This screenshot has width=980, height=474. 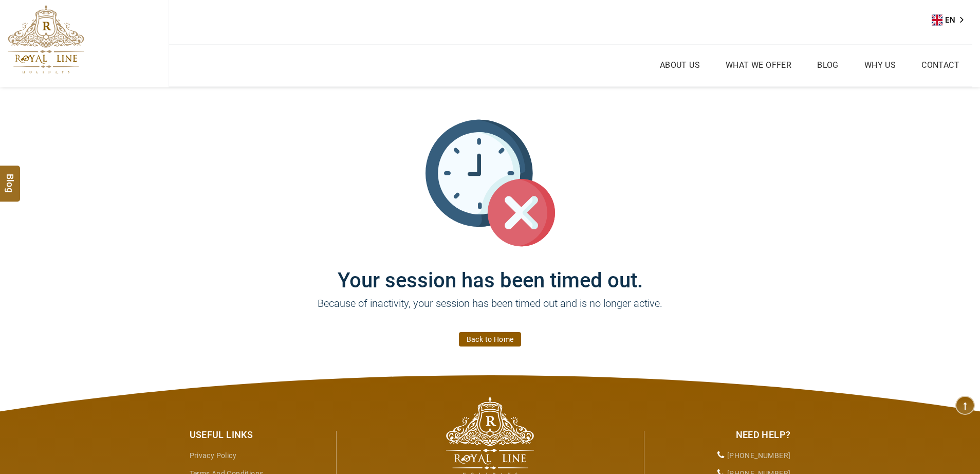 What do you see at coordinates (11, 177) in the screenshot?
I see `span: Blog` at bounding box center [11, 177].